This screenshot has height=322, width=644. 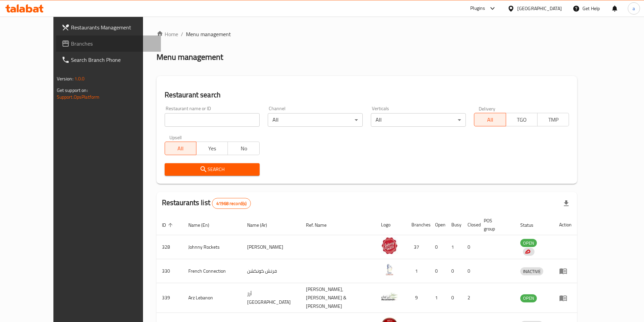 I want to click on td: 9, so click(x=418, y=298).